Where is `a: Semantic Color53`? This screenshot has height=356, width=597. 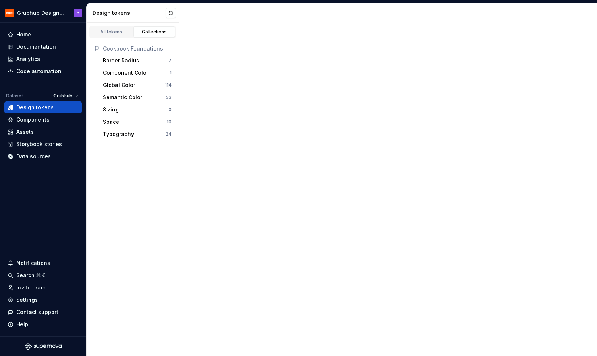
a: Semantic Color53 is located at coordinates (137, 97).